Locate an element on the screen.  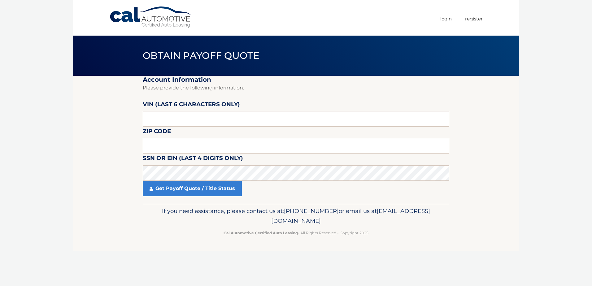
a: Get Payoff Quote / Title Status is located at coordinates (192, 189).